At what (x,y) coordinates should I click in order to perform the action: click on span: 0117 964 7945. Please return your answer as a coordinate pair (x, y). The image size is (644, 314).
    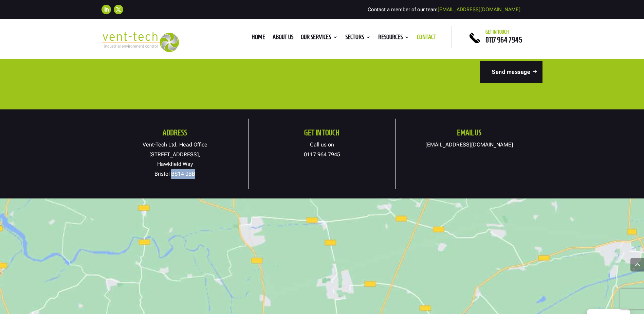
    Looking at the image, I should click on (504, 40).